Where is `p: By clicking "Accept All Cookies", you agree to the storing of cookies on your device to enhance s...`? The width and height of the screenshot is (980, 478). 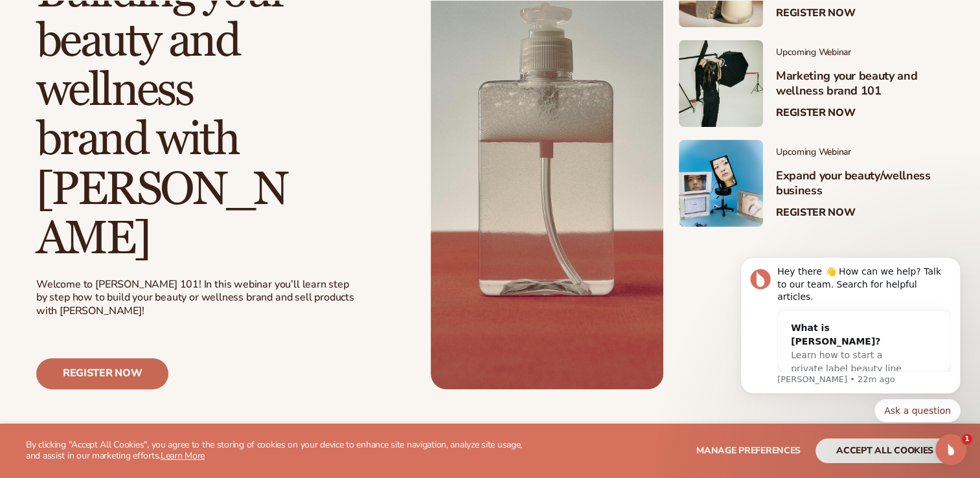 p: By clicking "Accept All Cookies", you agree to the storing of cookies on your device to enhance s... is located at coordinates (279, 451).